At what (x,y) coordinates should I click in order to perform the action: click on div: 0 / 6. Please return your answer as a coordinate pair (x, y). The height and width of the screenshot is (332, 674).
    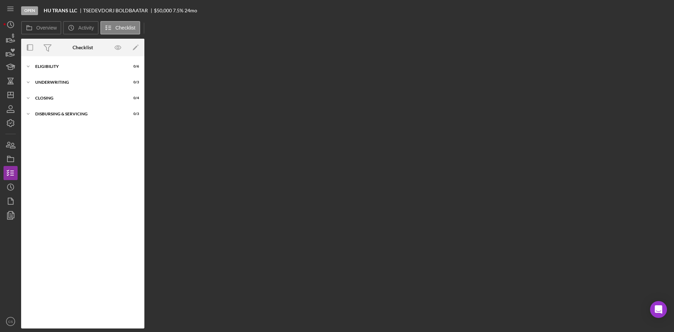
    Looking at the image, I should click on (133, 67).